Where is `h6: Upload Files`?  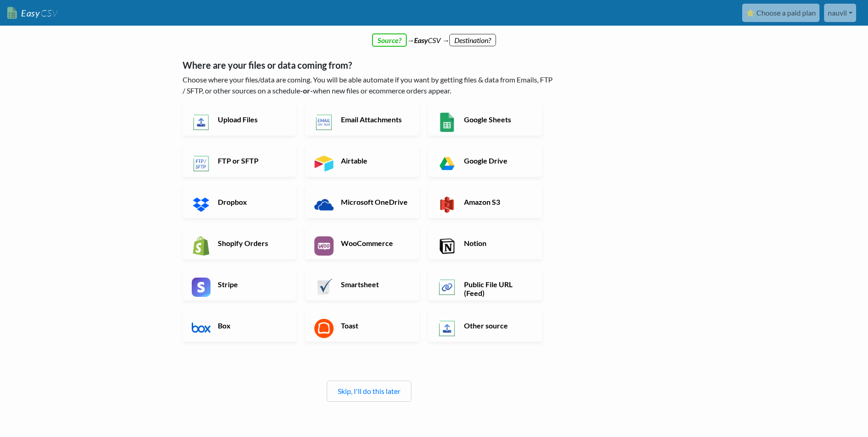 h6: Upload Files is located at coordinates (251, 119).